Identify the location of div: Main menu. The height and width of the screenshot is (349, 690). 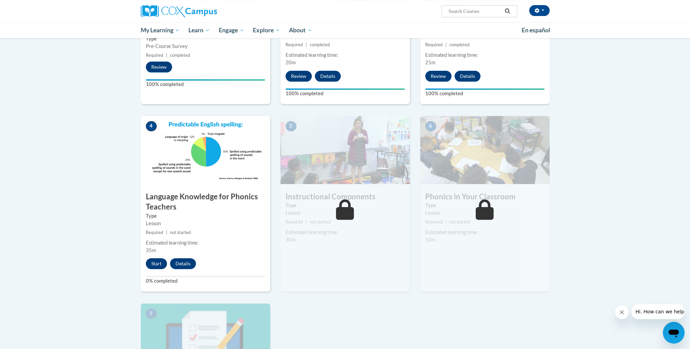
(345, 30).